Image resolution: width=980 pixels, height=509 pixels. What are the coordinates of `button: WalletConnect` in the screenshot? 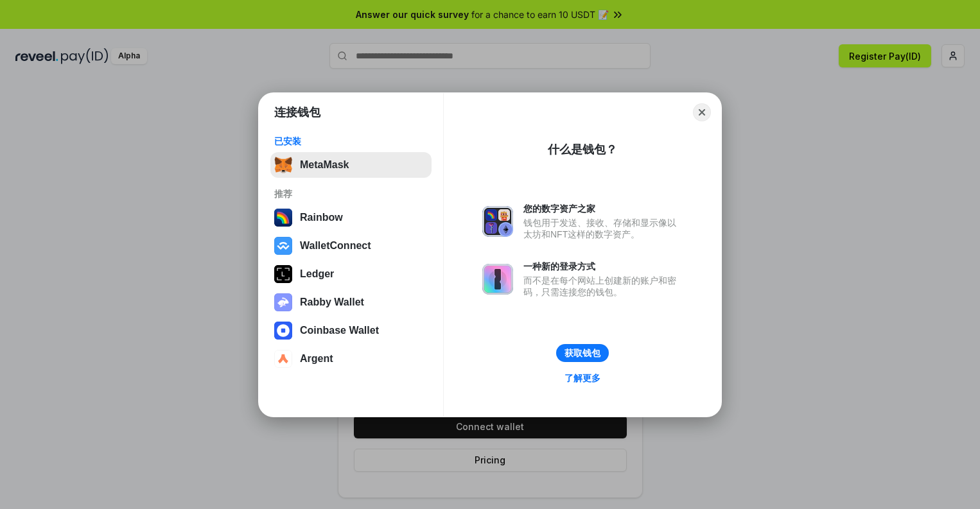 It's located at (350, 246).